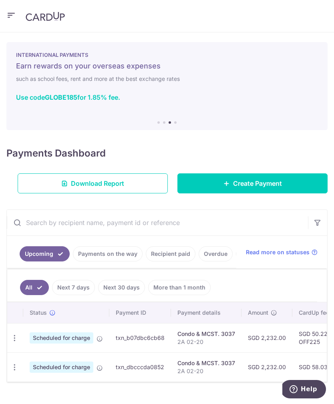  What do you see at coordinates (167, 55) in the screenshot?
I see `p: INTERNATIONAL PAYMENTS` at bounding box center [167, 55].